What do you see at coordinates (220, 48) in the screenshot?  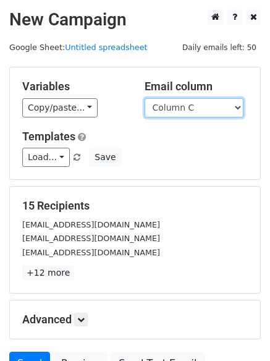 I see `span: Daily emails left: 50` at bounding box center [220, 48].